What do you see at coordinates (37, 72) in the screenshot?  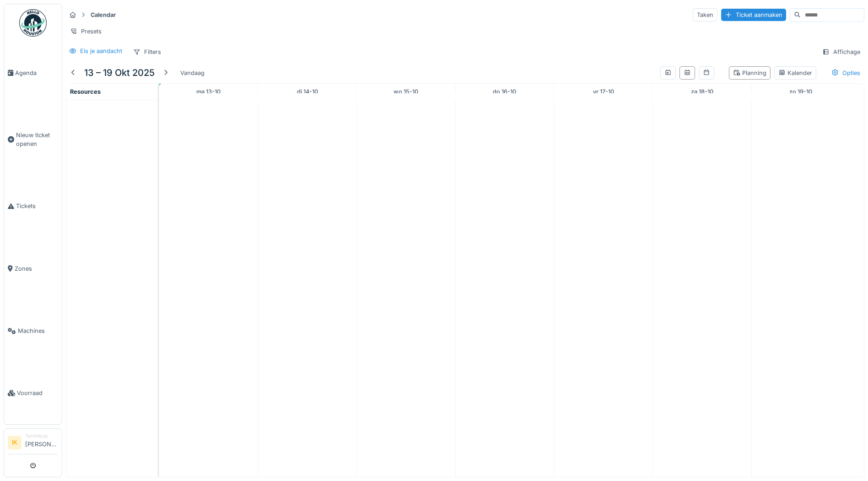 I see `span: Agenda` at bounding box center [37, 72].